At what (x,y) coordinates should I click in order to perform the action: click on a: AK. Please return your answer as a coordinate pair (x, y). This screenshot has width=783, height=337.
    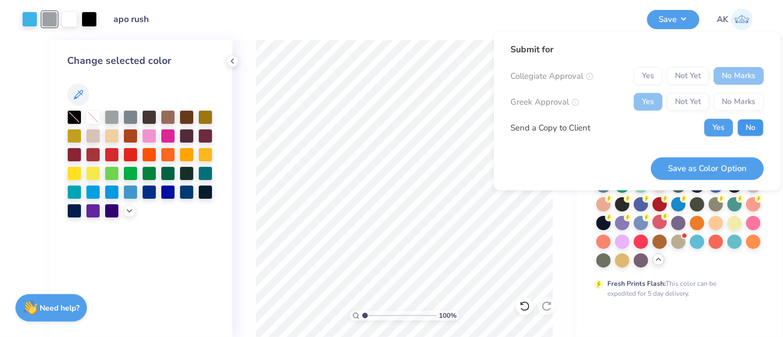
    Looking at the image, I should click on (734, 19).